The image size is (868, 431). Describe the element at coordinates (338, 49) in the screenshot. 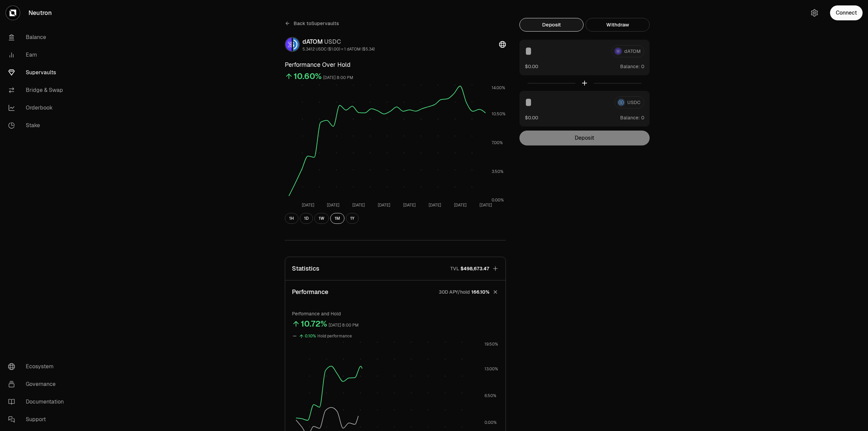

I see `div: 5.3412 USDC ($1.00) = 1 dATOM ($5.34)` at that location.